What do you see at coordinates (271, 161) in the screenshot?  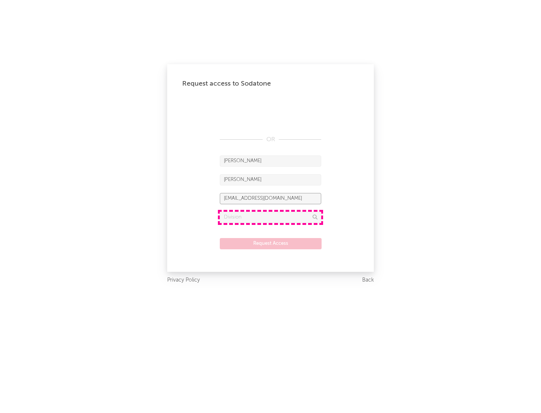 I see `input: First Name` at bounding box center [271, 161].